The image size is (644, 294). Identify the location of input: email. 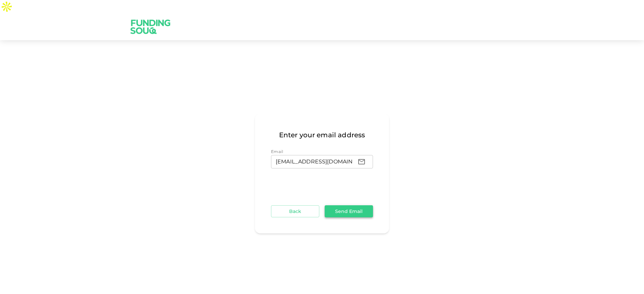
(311, 162).